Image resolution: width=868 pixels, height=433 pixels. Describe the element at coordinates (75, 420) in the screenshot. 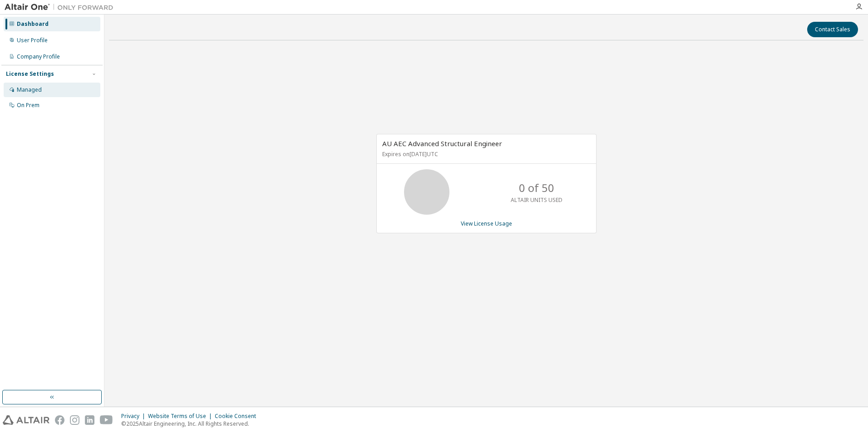

I see `img: instagram.svg` at that location.